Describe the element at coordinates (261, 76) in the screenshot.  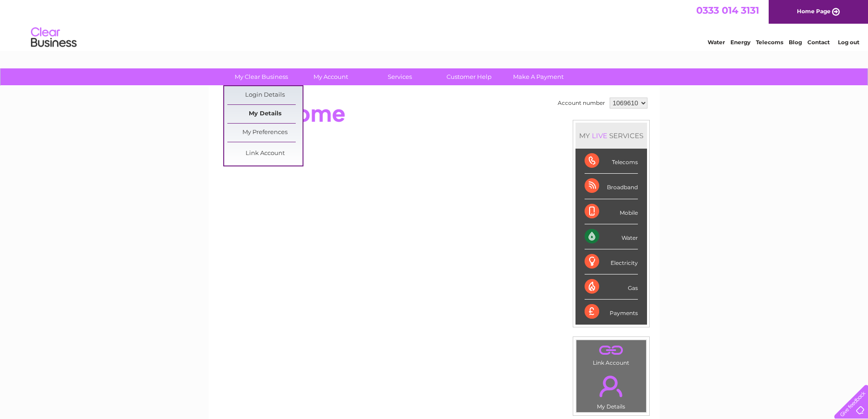
I see `a: My Clear Business` at that location.